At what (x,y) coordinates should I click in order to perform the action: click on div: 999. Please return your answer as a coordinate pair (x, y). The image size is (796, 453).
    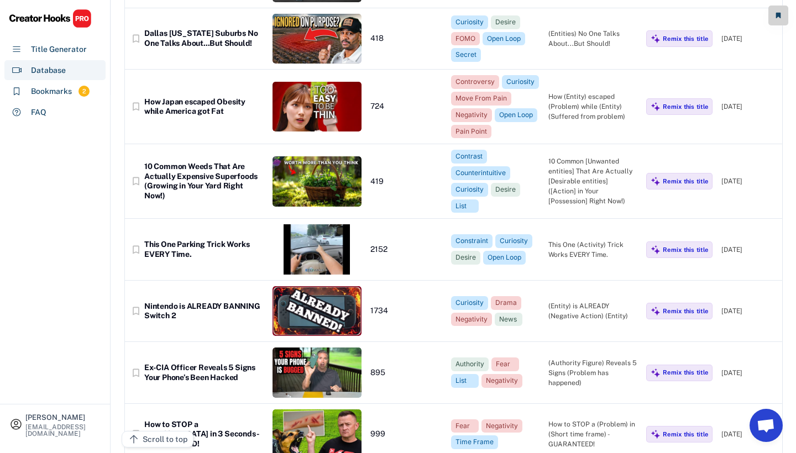
    Looking at the image, I should click on (406, 435).